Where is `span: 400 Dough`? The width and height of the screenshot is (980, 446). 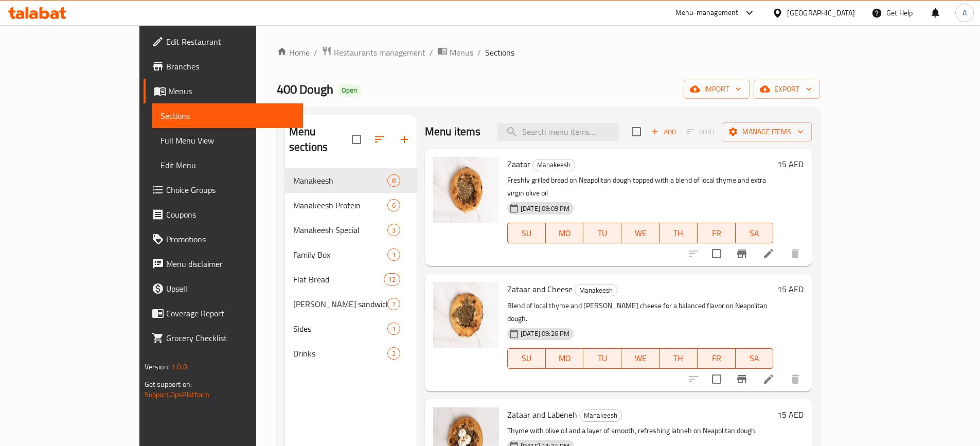
span: 400 Dough is located at coordinates (305, 89).